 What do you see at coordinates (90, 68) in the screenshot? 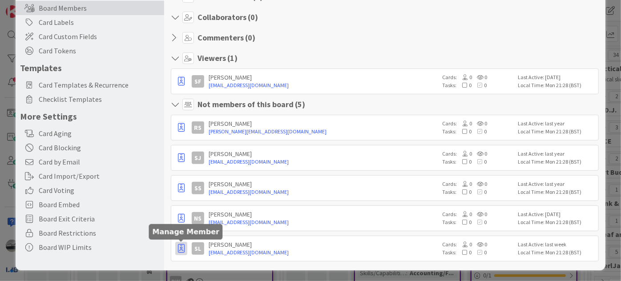
I see `h5: Templates` at bounding box center [90, 68].